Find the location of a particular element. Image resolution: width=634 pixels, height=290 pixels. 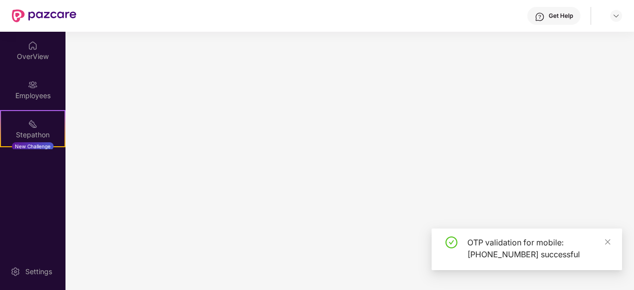

div: Stepathon is located at coordinates (33, 135).